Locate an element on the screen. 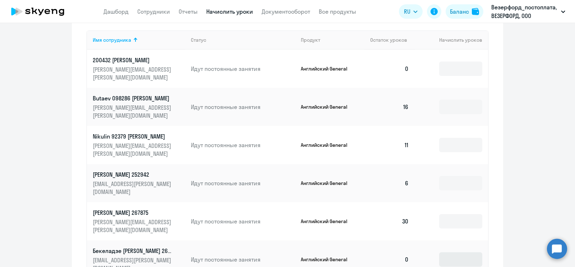  div: Остаток уроков is located at coordinates (392, 40).